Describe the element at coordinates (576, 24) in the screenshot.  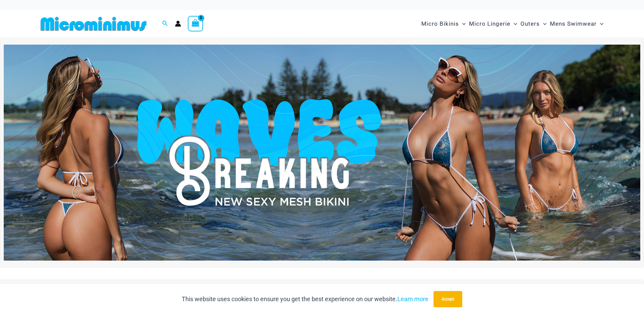
I see `a: Mens SwimwearMenu ToggleMenu Toggle` at that location.